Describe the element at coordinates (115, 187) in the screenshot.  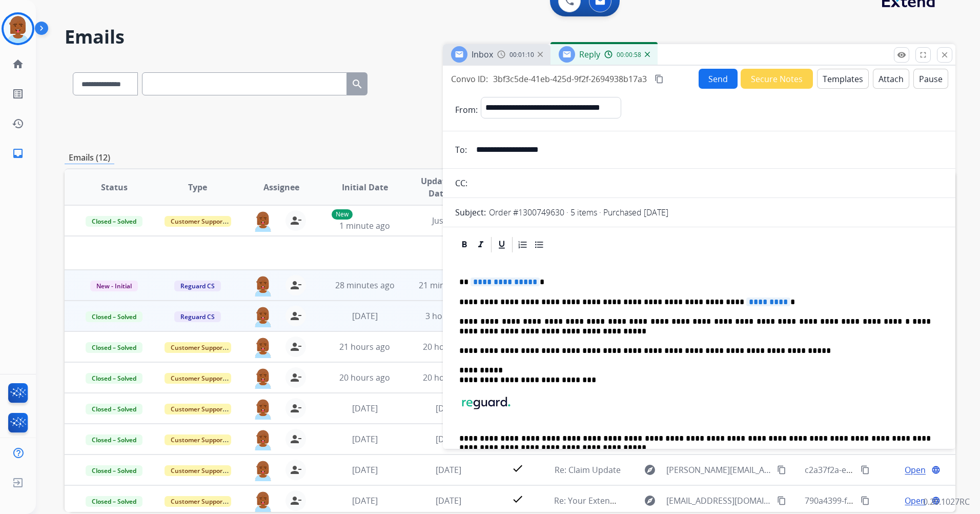
I see `span: Status` at that location.